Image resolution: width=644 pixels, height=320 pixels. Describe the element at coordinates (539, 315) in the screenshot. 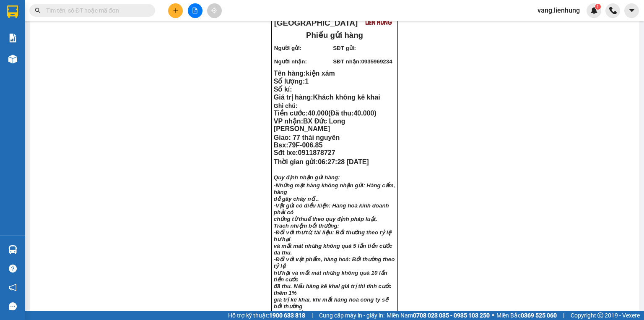

I see `strong: 0369 525 060` at that location.